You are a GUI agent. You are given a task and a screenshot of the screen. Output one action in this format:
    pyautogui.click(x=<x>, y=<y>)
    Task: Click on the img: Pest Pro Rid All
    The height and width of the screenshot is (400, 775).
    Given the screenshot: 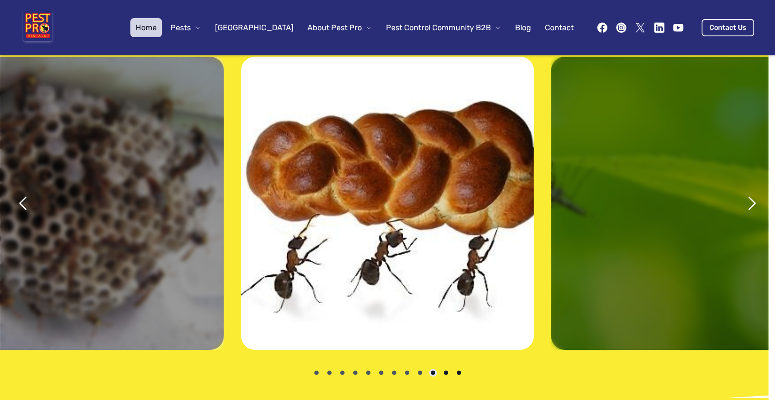 What is the action you would take?
    pyautogui.click(x=38, y=28)
    